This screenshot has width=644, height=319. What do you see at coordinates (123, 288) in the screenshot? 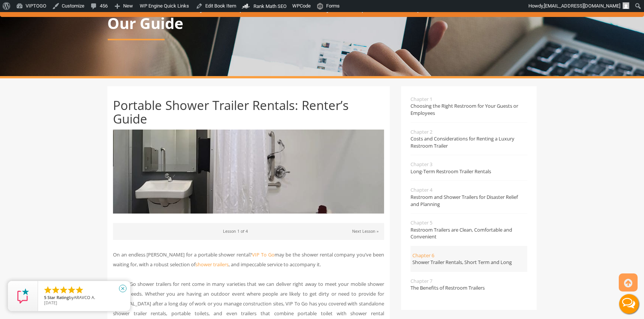
I see `i: close` at bounding box center [123, 288].